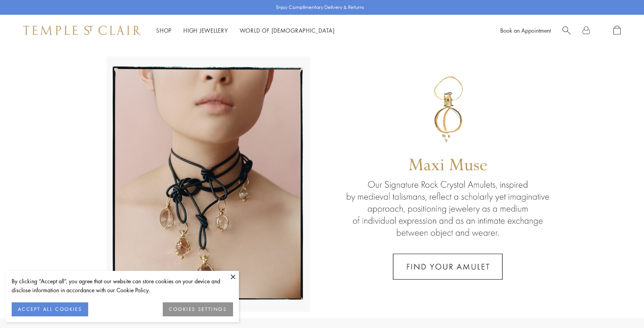 The width and height of the screenshot is (644, 328). What do you see at coordinates (320, 7) in the screenshot?
I see `p: Enjoy Complimentary Delivery & Returns` at bounding box center [320, 7].